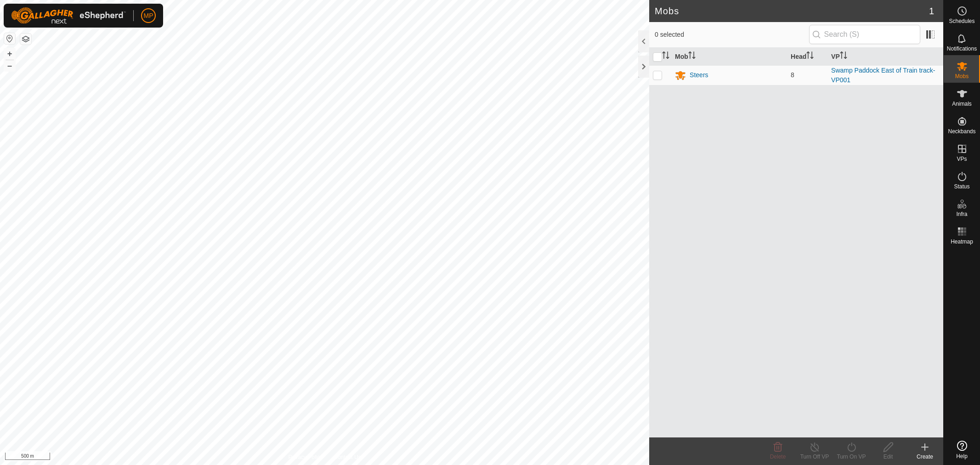  Describe the element at coordinates (961, 49) in the screenshot. I see `span: Notifications` at that location.